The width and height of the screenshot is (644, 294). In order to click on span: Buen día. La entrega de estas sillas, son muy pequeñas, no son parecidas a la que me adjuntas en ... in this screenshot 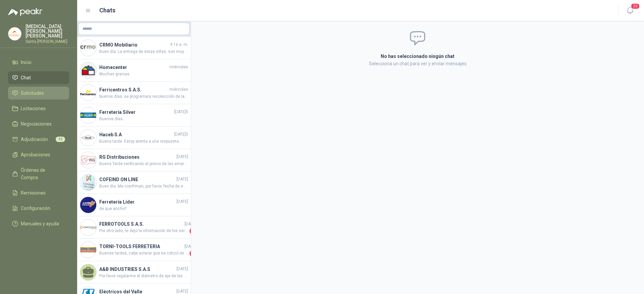, I will do `click(144, 52)`.